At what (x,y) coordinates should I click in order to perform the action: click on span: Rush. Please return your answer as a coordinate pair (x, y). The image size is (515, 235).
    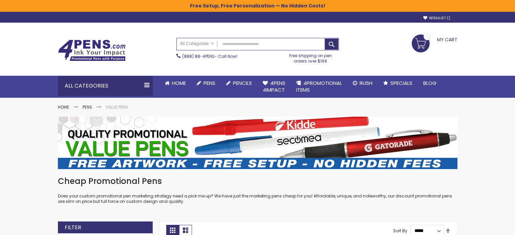
    Looking at the image, I should click on (366, 83).